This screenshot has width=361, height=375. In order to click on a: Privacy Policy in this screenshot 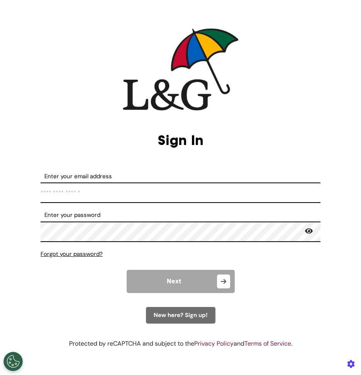, I will do `click(214, 343)`.